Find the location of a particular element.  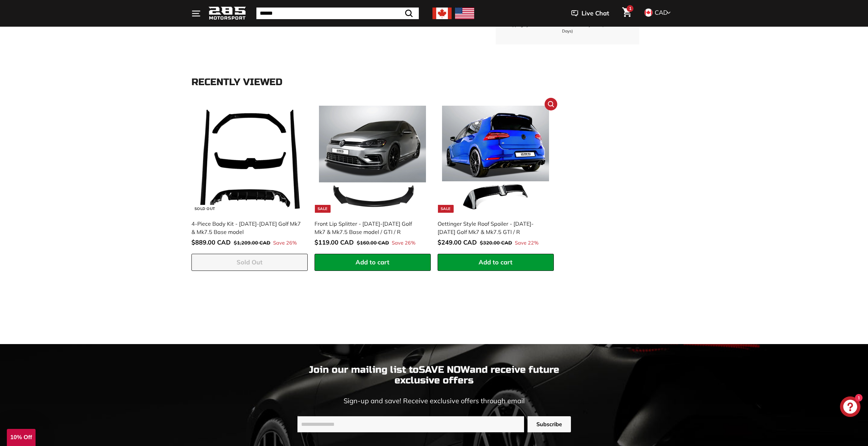

p: Join our mailing list to and receive future exclusive offers is located at coordinates (434, 375).